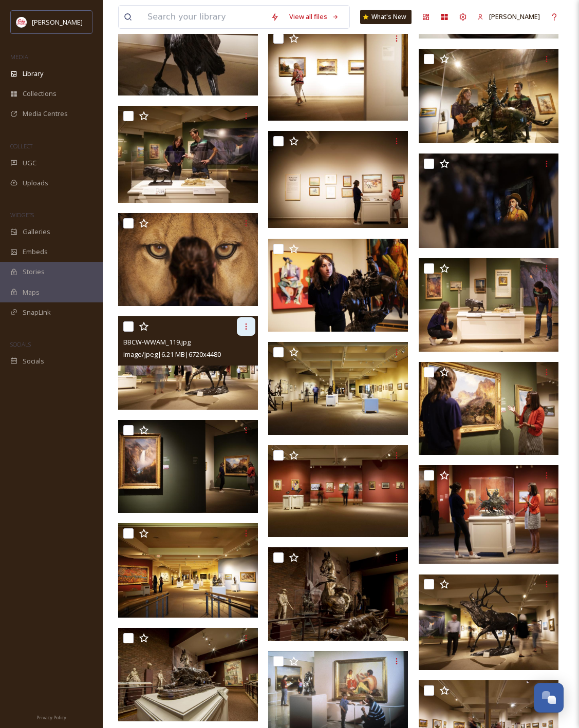 The image size is (579, 728). Describe the element at coordinates (36, 231) in the screenshot. I see `span: Galleries` at that location.